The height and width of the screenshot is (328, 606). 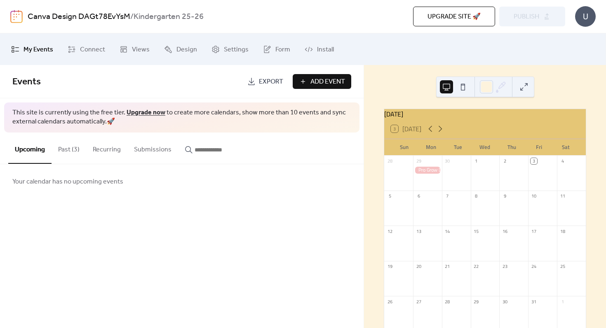 What do you see at coordinates (107, 148) in the screenshot?
I see `button: Recurring` at bounding box center [107, 148].